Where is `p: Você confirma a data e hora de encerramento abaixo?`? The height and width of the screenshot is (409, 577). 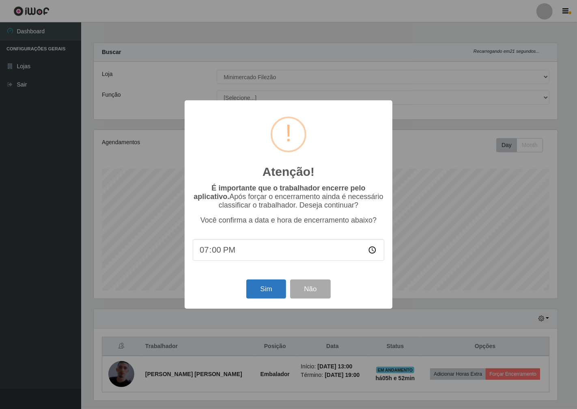
p: Você confirma a data e hora de encerramento abaixo? is located at coordinates (288, 220).